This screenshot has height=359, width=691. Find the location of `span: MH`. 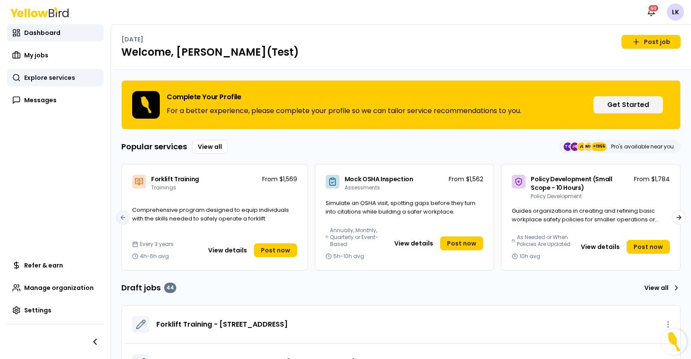

span: MH is located at coordinates (588, 147).